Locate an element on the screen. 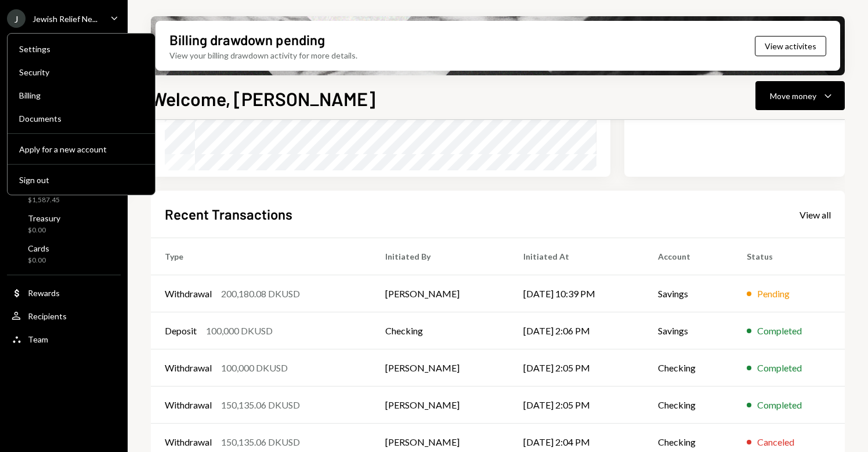 This screenshot has height=452, width=868. div: J is located at coordinates (16, 18).